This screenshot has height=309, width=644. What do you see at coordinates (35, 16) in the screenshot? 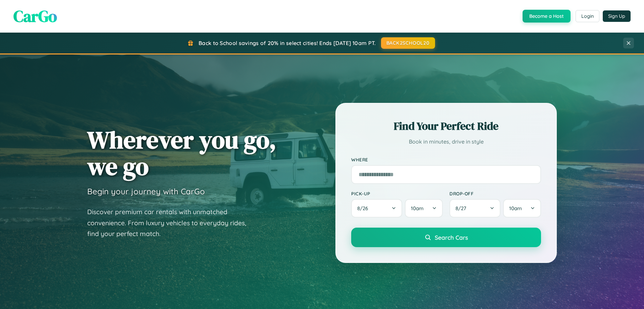
I see `span: CarGo` at bounding box center [35, 16].